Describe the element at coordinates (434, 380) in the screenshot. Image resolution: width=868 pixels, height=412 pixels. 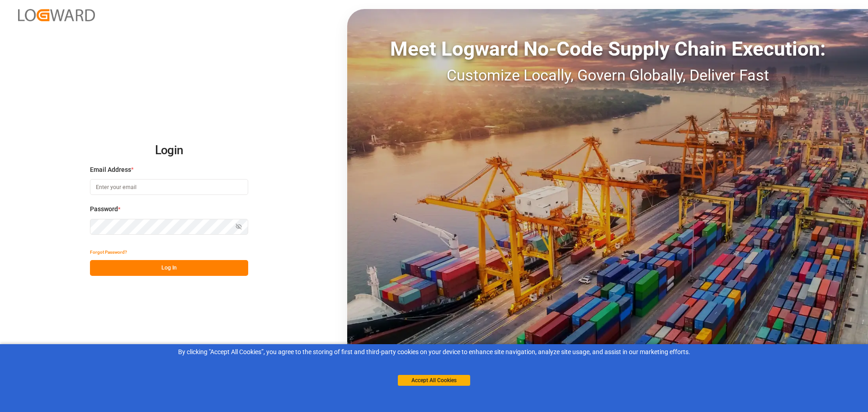
I see `button: Accept All Cookies` at that location.